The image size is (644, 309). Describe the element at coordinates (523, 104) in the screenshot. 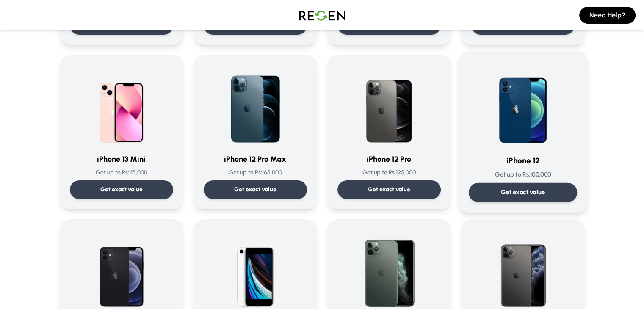

I see `img: iPhone 12` at that location.